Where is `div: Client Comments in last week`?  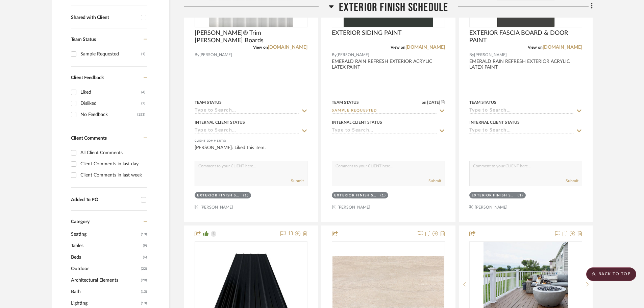
div: Client Comments in last week is located at coordinates (113, 175).